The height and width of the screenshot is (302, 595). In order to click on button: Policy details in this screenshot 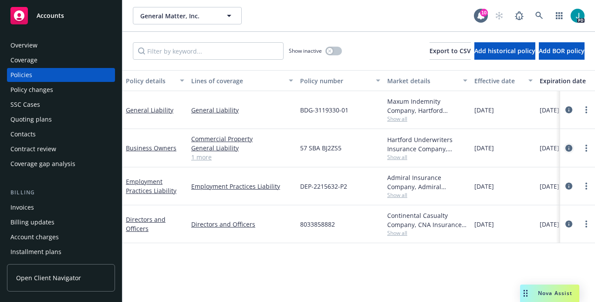, I will do `click(155, 81)`.